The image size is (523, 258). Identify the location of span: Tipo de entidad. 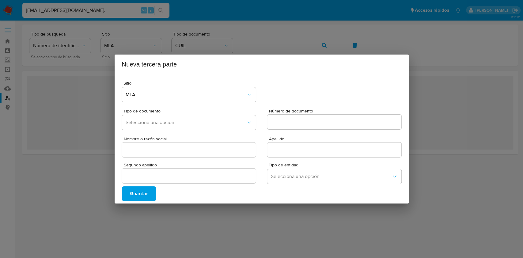
(336, 165).